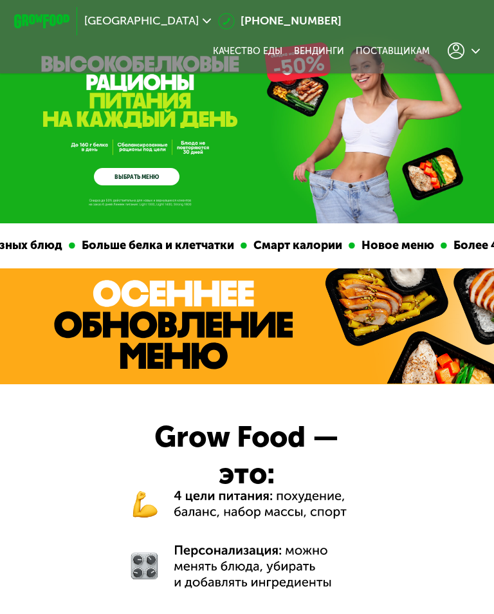  Describe the element at coordinates (113, 246) in the screenshot. I see `div: Новое меню` at that location.